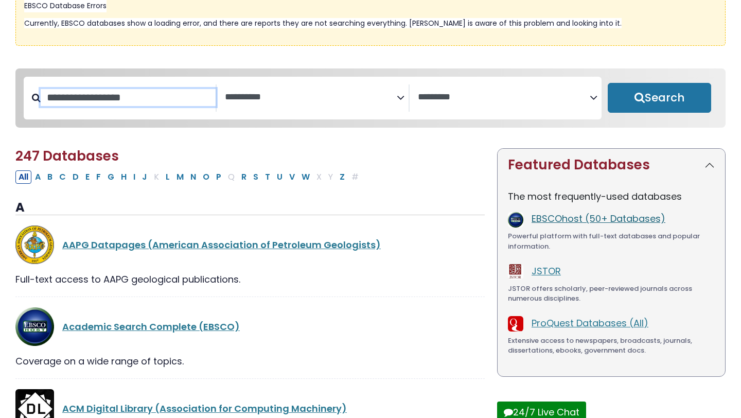 The image size is (741, 418). I want to click on button: All, so click(23, 177).